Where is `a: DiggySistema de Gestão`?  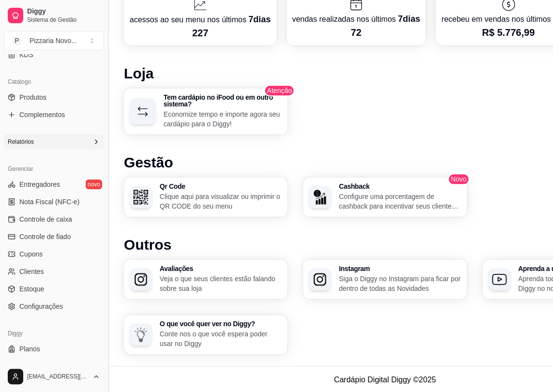 a: DiggySistema de Gestão is located at coordinates (54, 16).